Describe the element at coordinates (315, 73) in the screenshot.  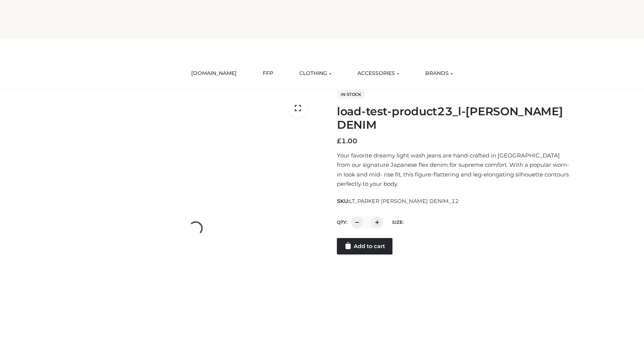
I see `a: CLOTHING` at that location.